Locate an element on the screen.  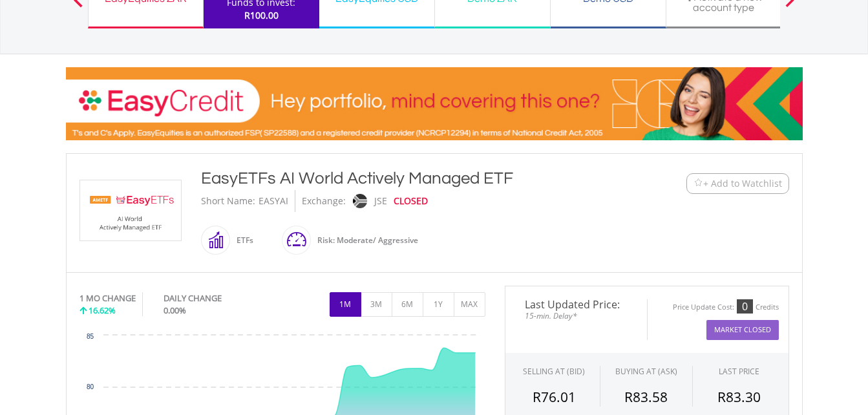
img: EasyCredit Promotion Banner is located at coordinates (434, 104).